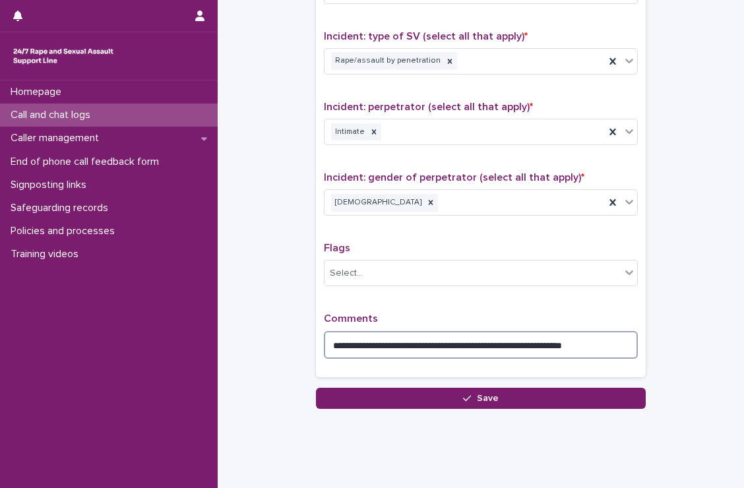 The height and width of the screenshot is (488, 744). I want to click on span: Incident: gender of perpetrator (select all that apply), so click(454, 177).